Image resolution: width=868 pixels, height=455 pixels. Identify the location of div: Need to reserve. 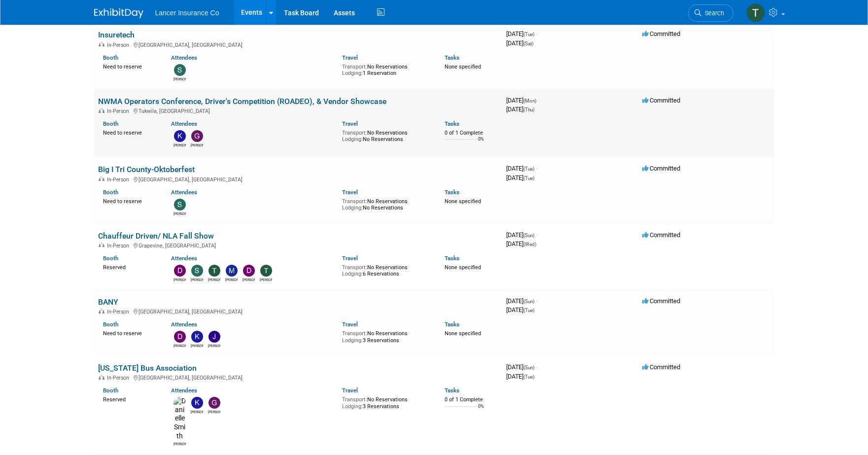
(130, 333).